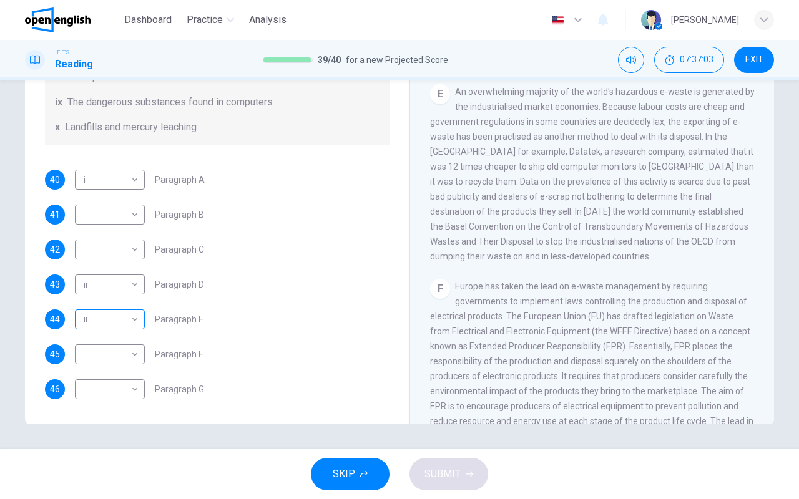 Image resolution: width=799 pixels, height=499 pixels. What do you see at coordinates (558, 20) in the screenshot?
I see `img: en` at bounding box center [558, 20].